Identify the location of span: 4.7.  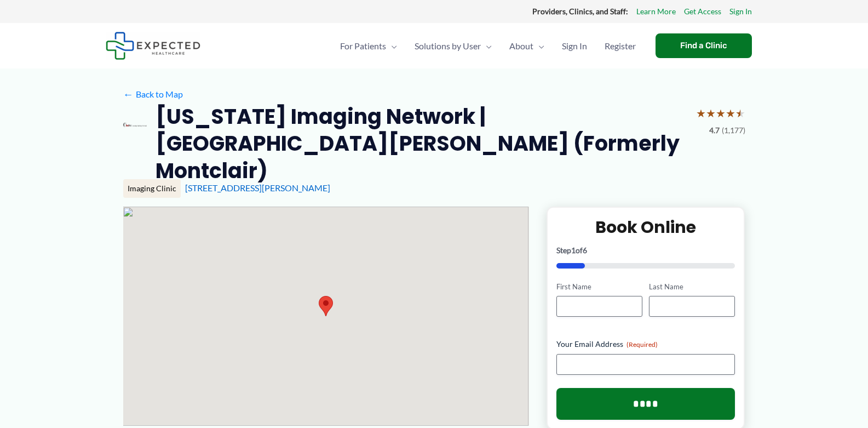
(714, 131).